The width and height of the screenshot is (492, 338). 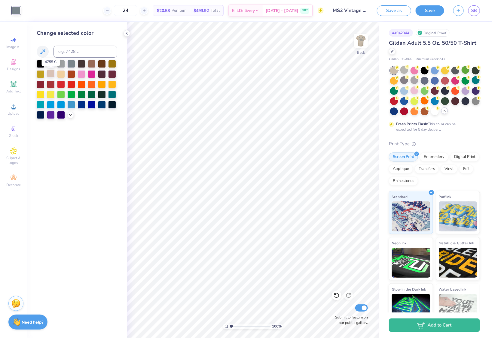 I want to click on span: Est. Delivery, so click(x=243, y=11).